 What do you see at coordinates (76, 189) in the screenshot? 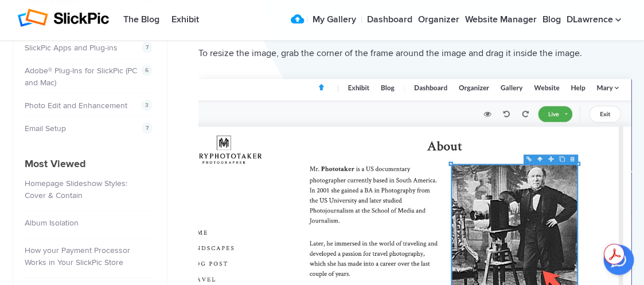
I see `a: Homepage Slideshow Styles: Cover & Contain` at bounding box center [76, 189].